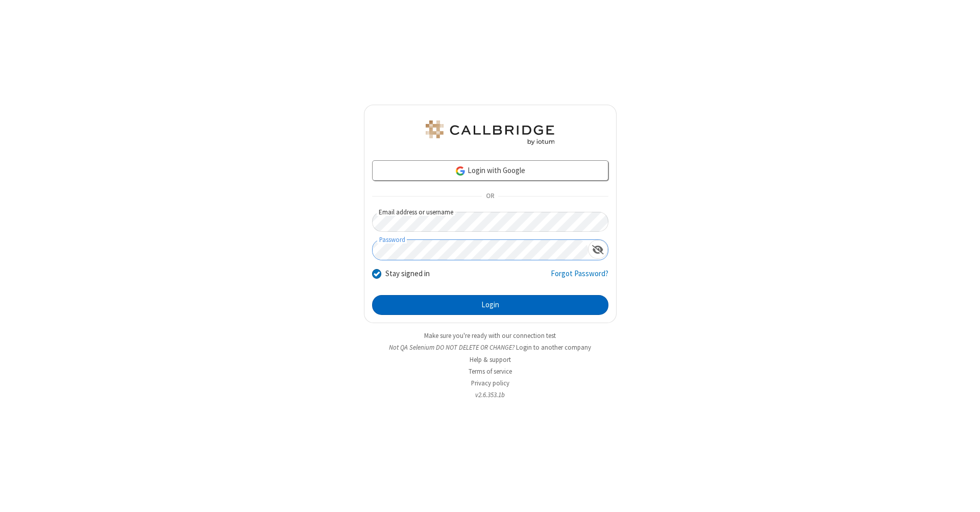 The image size is (980, 512). I want to click on img: google-icon.png, so click(460, 171).